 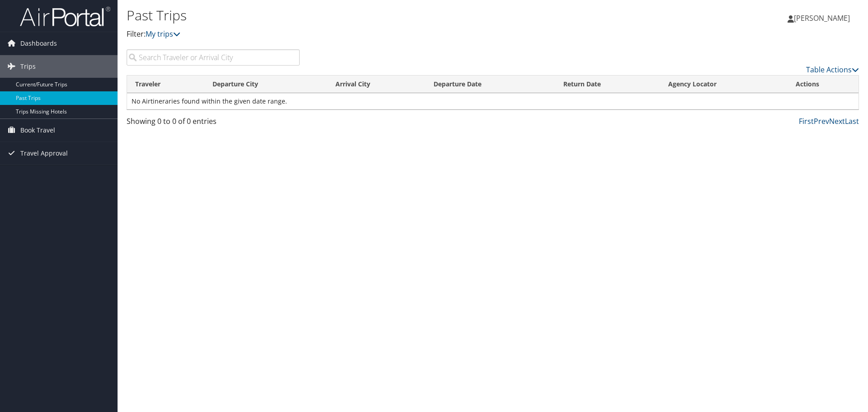 I want to click on input: Search Traveler or Arrival City, so click(x=213, y=58).